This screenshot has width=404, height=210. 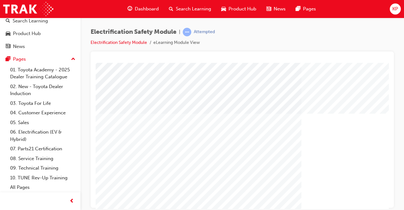 I want to click on a: 10. TUNE Rev-Up Training, so click(x=43, y=178).